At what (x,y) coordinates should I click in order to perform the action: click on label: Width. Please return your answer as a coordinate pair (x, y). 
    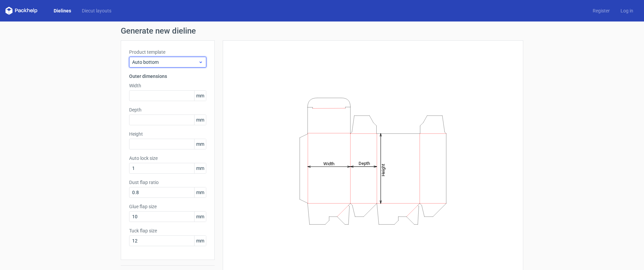
    Looking at the image, I should click on (168, 86).